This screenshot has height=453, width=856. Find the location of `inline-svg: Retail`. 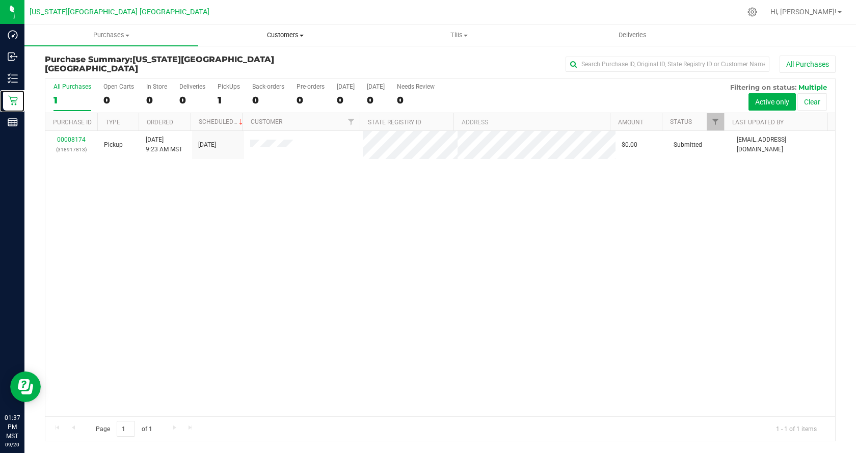

inline-svg: Retail is located at coordinates (13, 100).